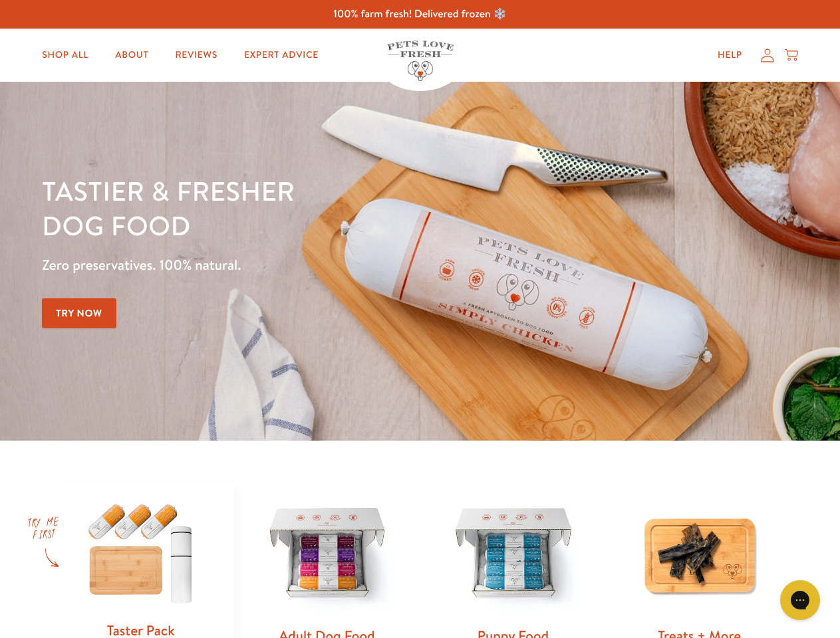  I want to click on a: Try Now, so click(79, 313).